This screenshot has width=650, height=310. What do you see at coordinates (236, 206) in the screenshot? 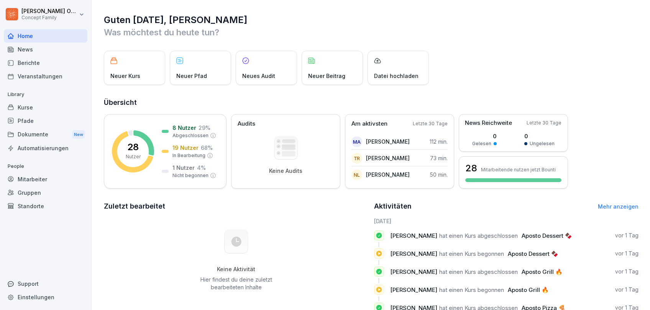
I see `h2: Zuletzt bearbeitet` at bounding box center [236, 206].